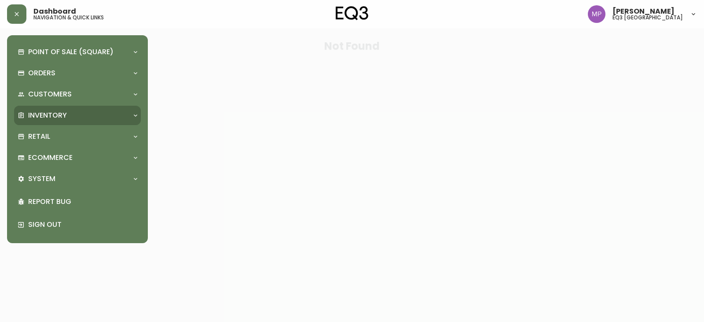 The width and height of the screenshot is (704, 322). I want to click on p: Sign Out, so click(83, 224).